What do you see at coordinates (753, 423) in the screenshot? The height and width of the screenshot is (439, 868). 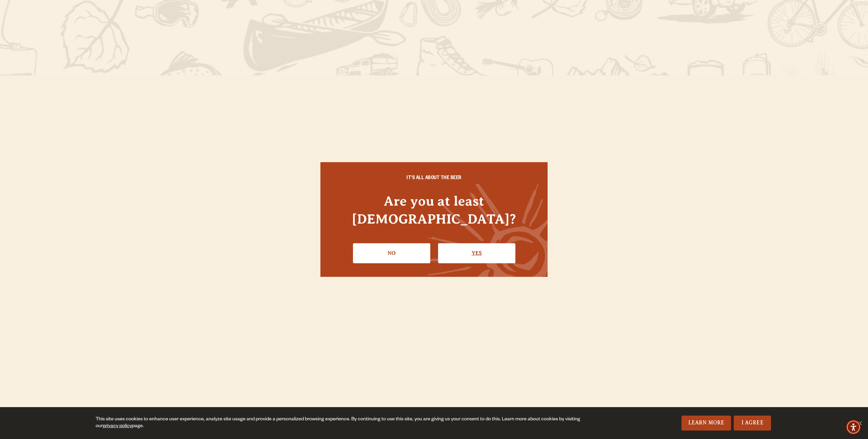 I see `a: I Agree` at bounding box center [753, 423].